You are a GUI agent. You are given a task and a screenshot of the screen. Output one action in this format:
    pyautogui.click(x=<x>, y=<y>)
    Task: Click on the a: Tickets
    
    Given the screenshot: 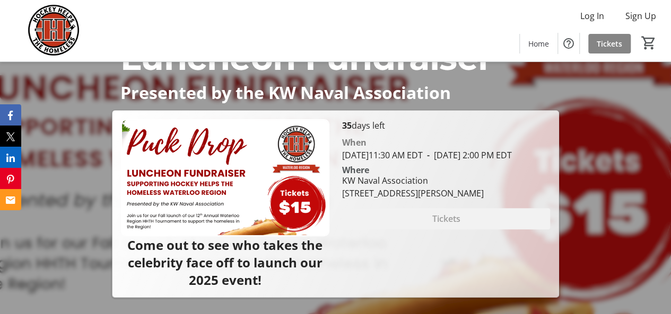 What is the action you would take?
    pyautogui.click(x=609, y=43)
    